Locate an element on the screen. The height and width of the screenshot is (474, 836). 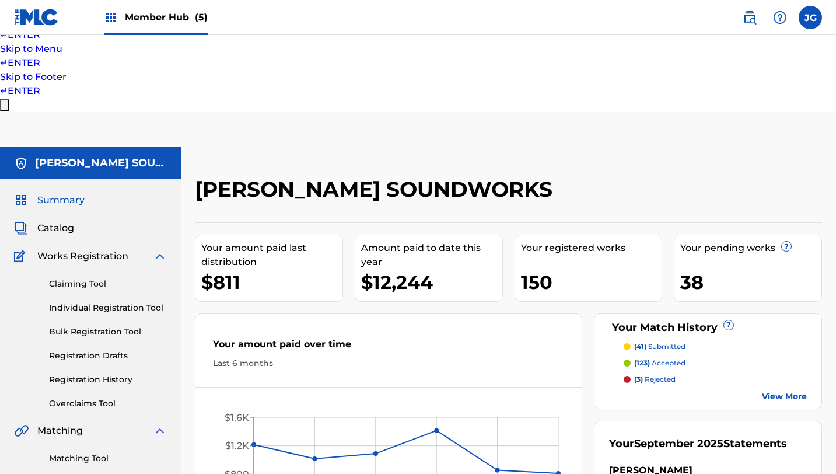
img: Top Rightsholders is located at coordinates (111, 18).